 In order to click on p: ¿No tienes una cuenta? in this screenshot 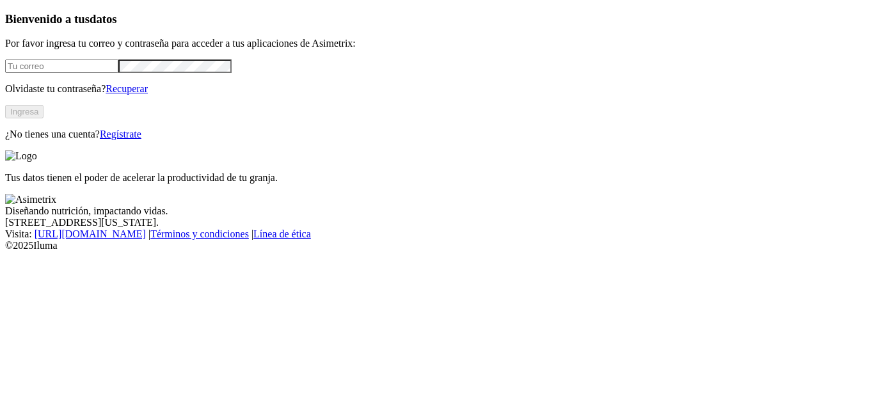, I will do `click(437, 134)`.